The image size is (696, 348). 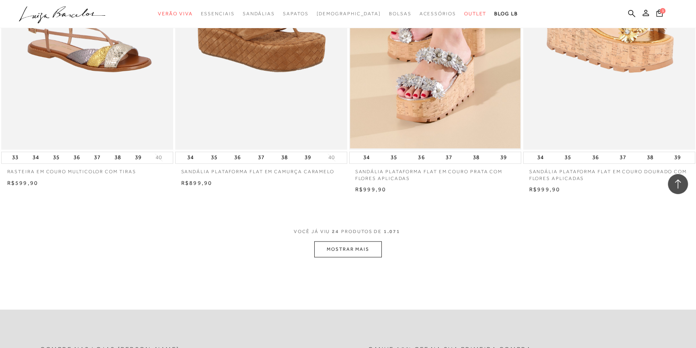 I want to click on span: Verão Viva, so click(x=175, y=14).